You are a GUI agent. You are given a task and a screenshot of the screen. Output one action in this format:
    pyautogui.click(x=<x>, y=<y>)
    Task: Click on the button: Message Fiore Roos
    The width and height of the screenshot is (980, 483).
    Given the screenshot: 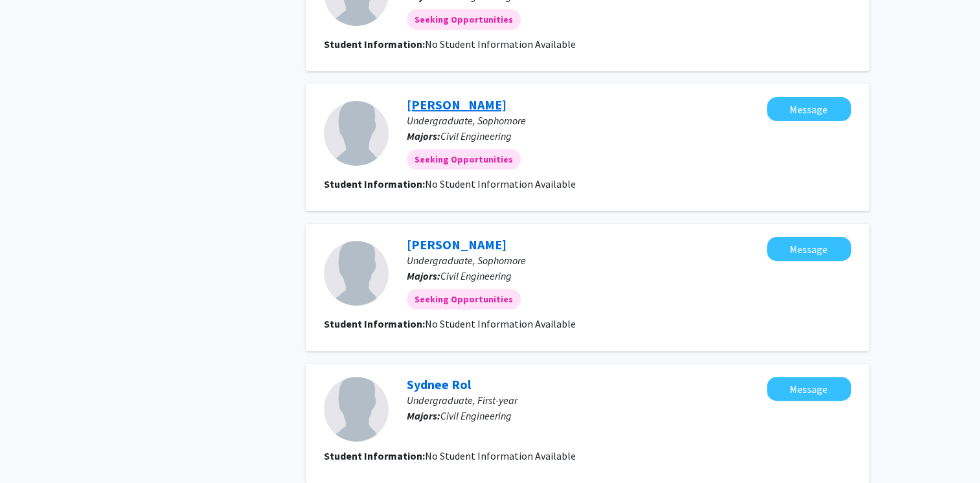 What is the action you would take?
    pyautogui.click(x=809, y=249)
    